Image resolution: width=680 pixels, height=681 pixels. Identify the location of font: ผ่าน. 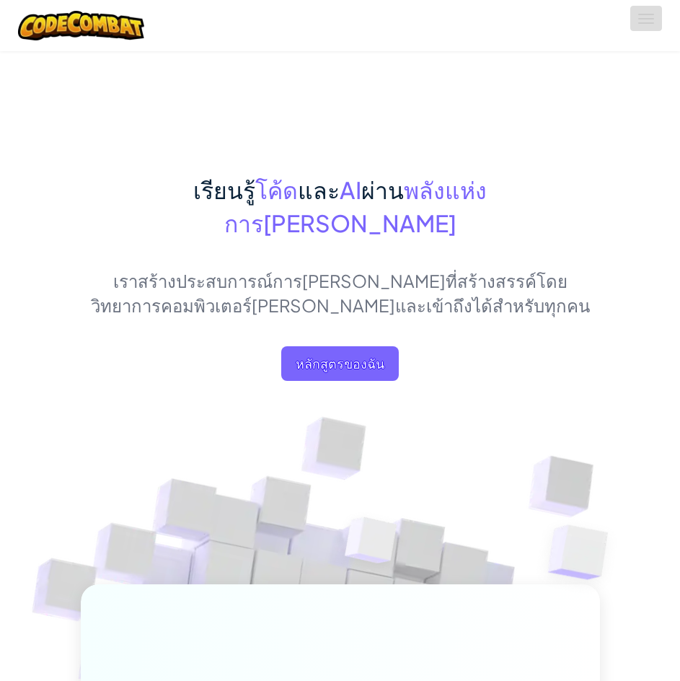
(382, 190).